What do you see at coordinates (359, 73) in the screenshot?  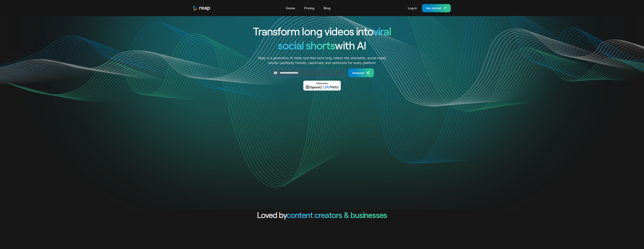 I see `div: Generate` at bounding box center [359, 73].